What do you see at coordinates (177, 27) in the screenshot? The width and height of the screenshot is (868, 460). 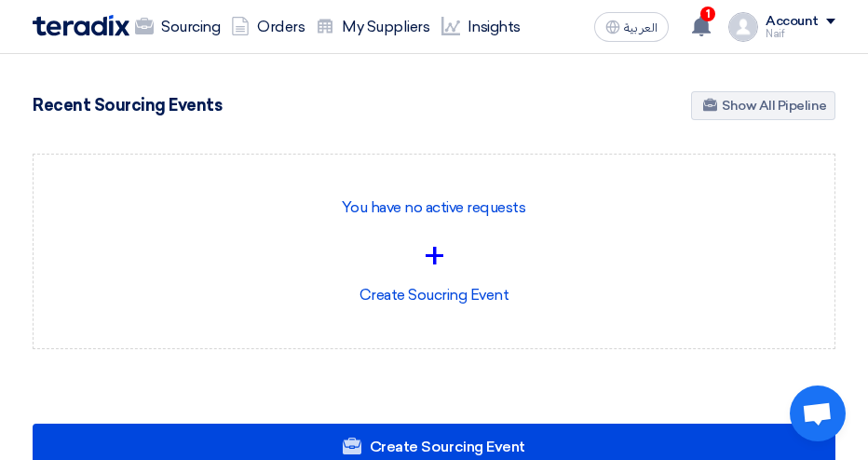 I see `a: Sourcing` at bounding box center [177, 27].